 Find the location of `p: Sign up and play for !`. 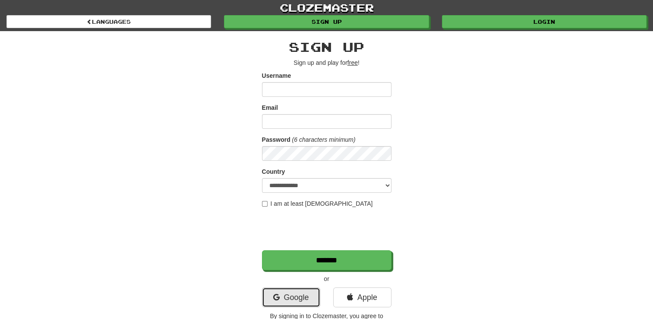

p: Sign up and play for ! is located at coordinates (327, 63).